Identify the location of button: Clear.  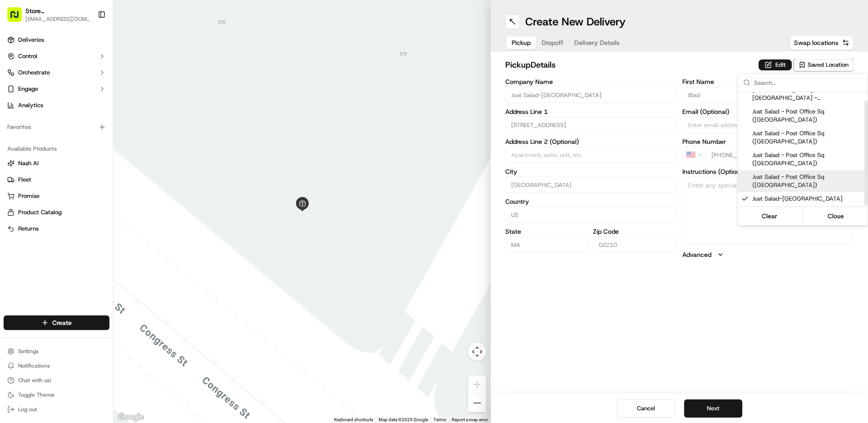
(770, 216).